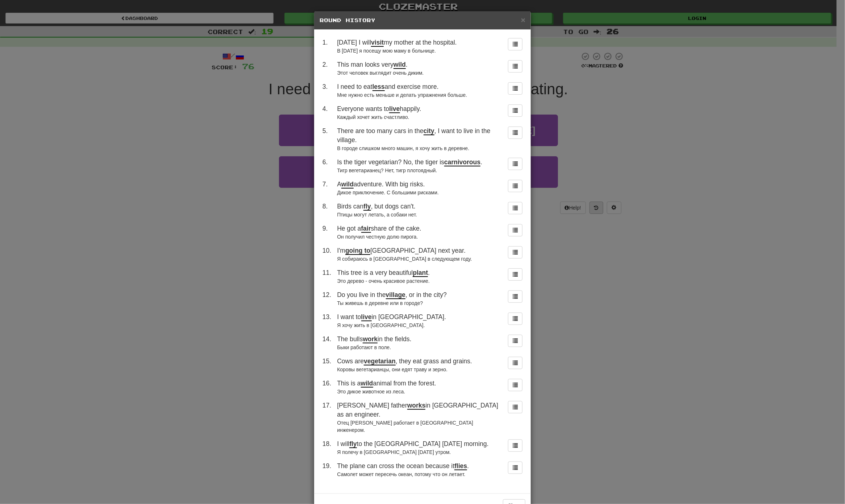 The height and width of the screenshot is (504, 845). Describe the element at coordinates (418, 303) in the screenshot. I see `div: Ты живешь в деревне или в городе?` at that location.